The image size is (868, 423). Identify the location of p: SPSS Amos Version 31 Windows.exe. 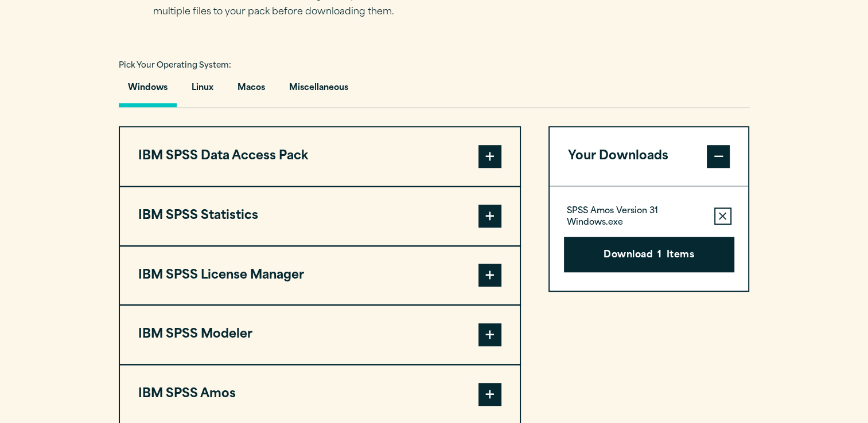
(636, 217).